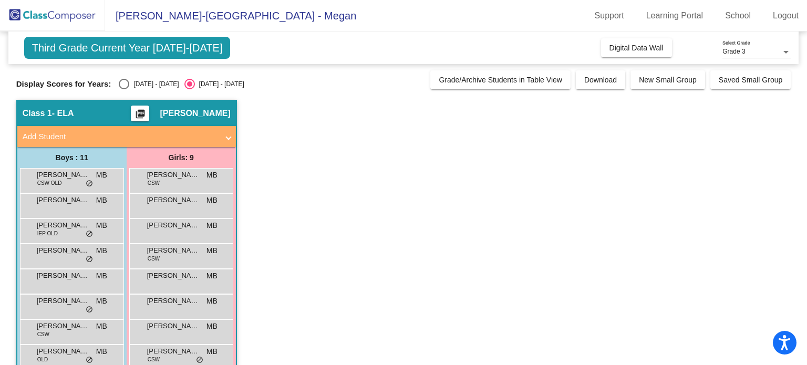  What do you see at coordinates (637, 48) in the screenshot?
I see `span: Digital Data Wall` at bounding box center [637, 48].